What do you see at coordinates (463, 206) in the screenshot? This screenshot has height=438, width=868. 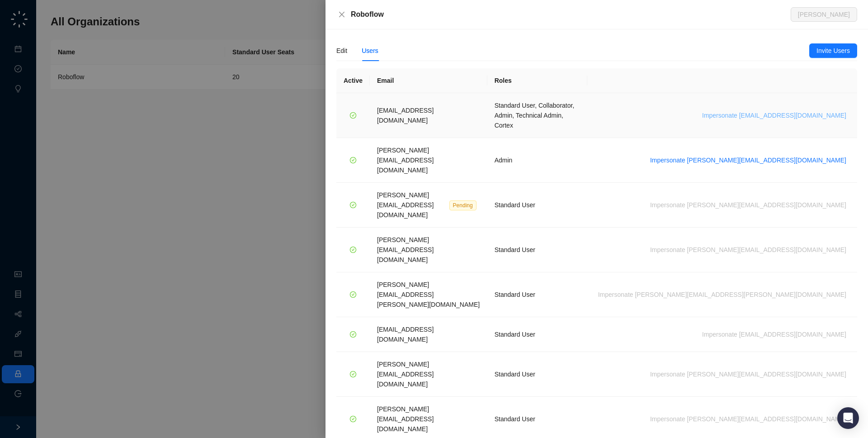 I see `span: Pending` at bounding box center [463, 206].